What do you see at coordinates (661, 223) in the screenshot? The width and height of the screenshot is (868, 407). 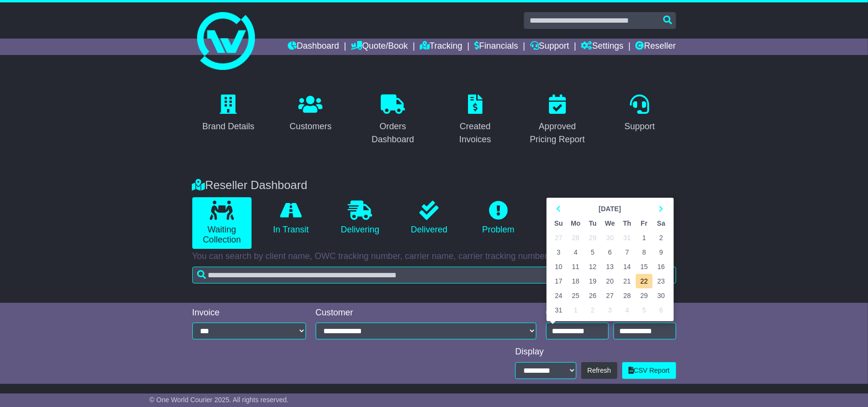 I see `th: Sa` at bounding box center [661, 223].